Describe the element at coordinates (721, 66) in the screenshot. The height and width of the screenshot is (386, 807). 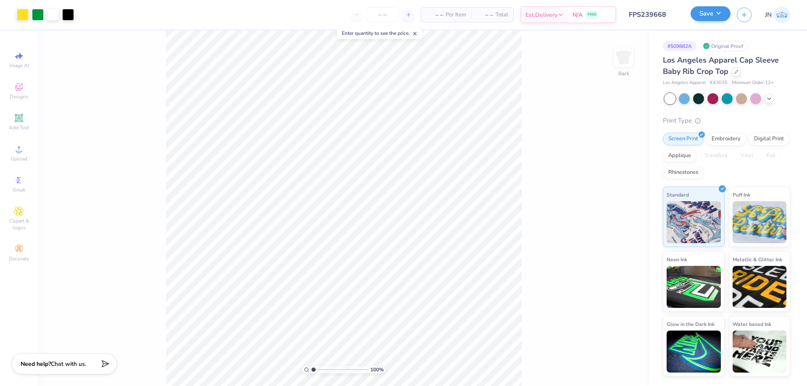
I see `span: Los Angeles Apparel Cap Sleeve Baby Rib Crop Top` at that location.